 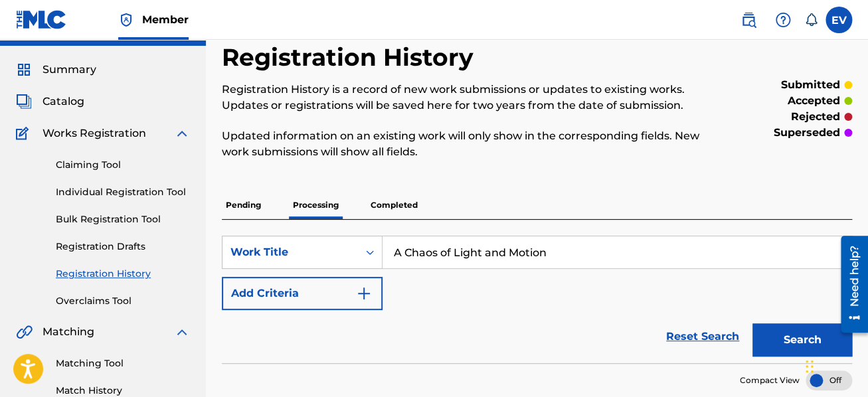 I want to click on span: Summary, so click(x=69, y=70).